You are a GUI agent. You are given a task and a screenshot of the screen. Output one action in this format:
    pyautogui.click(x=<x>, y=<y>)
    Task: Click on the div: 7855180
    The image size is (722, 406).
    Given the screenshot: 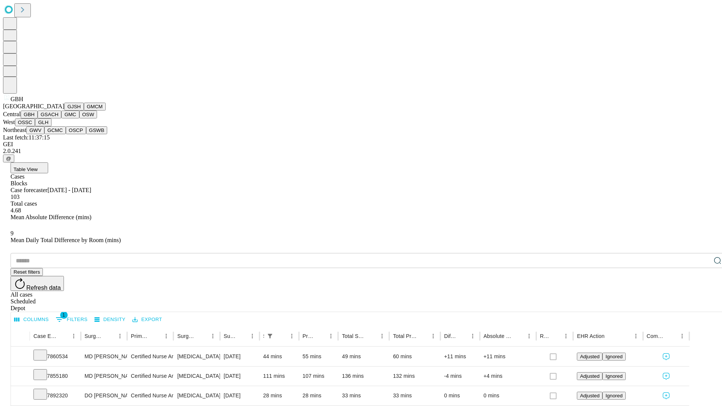 What is the action you would take?
    pyautogui.click(x=55, y=376)
    